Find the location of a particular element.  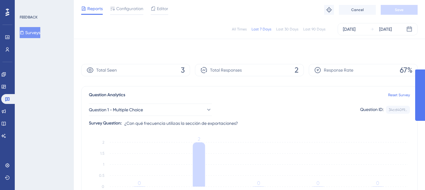

span: Total Responses is located at coordinates (226, 70).